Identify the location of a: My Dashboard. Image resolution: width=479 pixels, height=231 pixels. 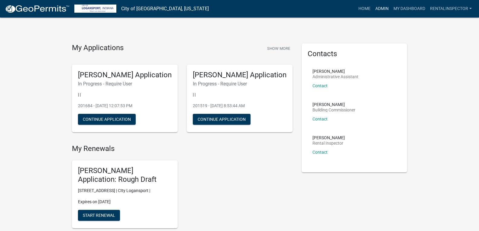
(409, 9).